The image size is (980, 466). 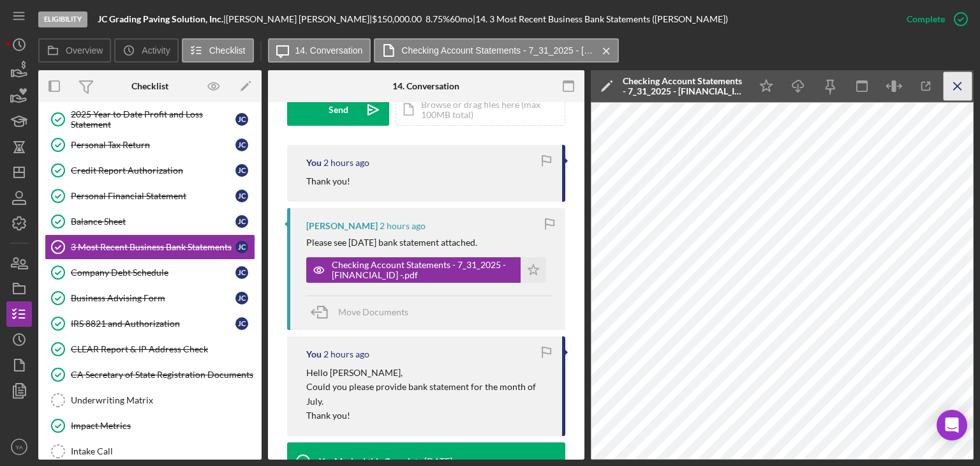 What do you see at coordinates (338, 110) in the screenshot?
I see `button: Send` at bounding box center [338, 110].